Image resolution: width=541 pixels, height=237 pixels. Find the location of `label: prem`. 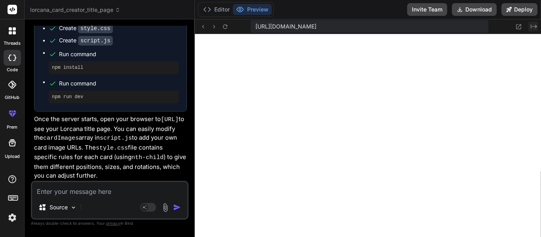

label: prem is located at coordinates (12, 127).